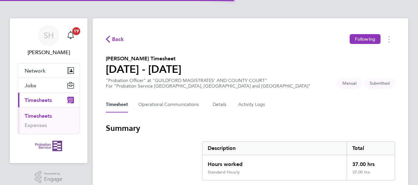  I want to click on button: Timesheets Menu, so click(389, 39).